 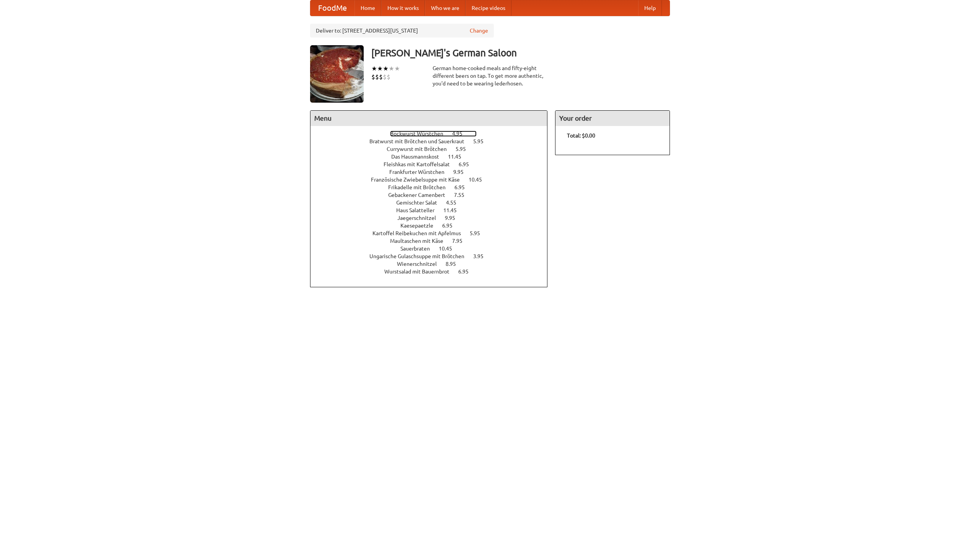 What do you see at coordinates (613, 118) in the screenshot?
I see `h4: Your order` at bounding box center [613, 118].